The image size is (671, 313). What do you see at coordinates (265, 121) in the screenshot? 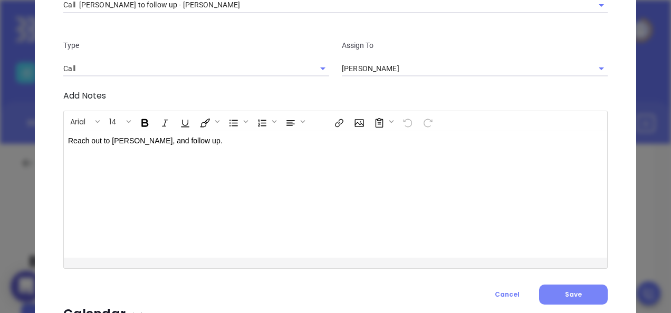
I see `span: Insert Ordered List` at bounding box center [265, 121].